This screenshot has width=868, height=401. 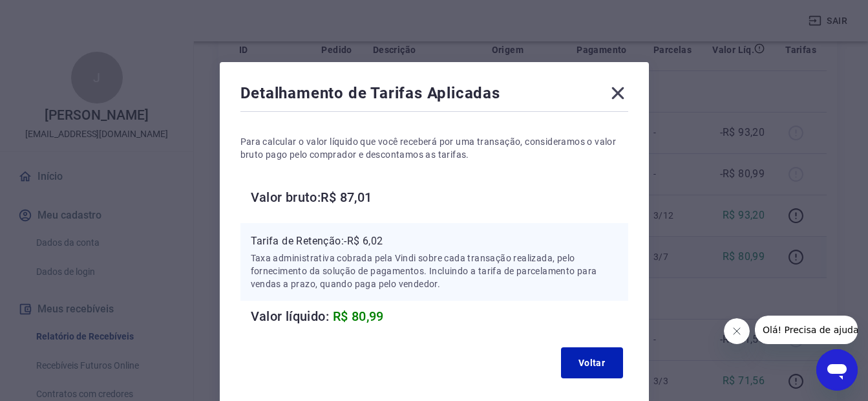 What do you see at coordinates (592, 363) in the screenshot?
I see `button: Voltar` at bounding box center [592, 363].